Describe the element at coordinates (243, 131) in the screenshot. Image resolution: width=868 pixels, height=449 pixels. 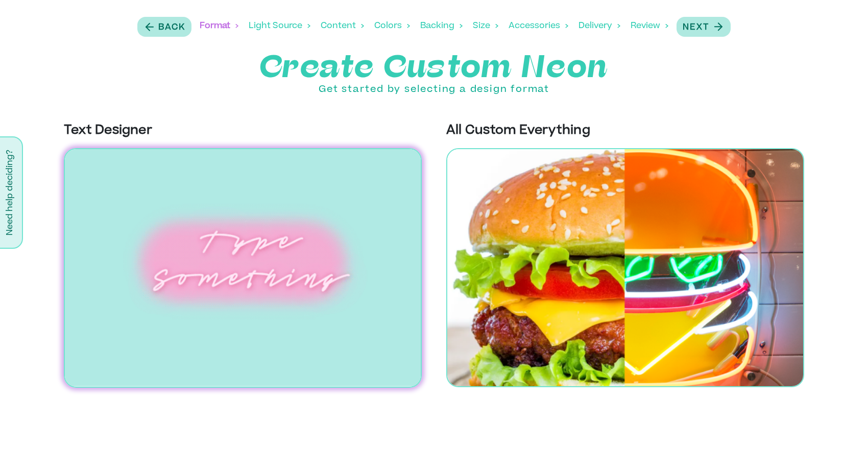
I see `p: Text Designer` at that location.